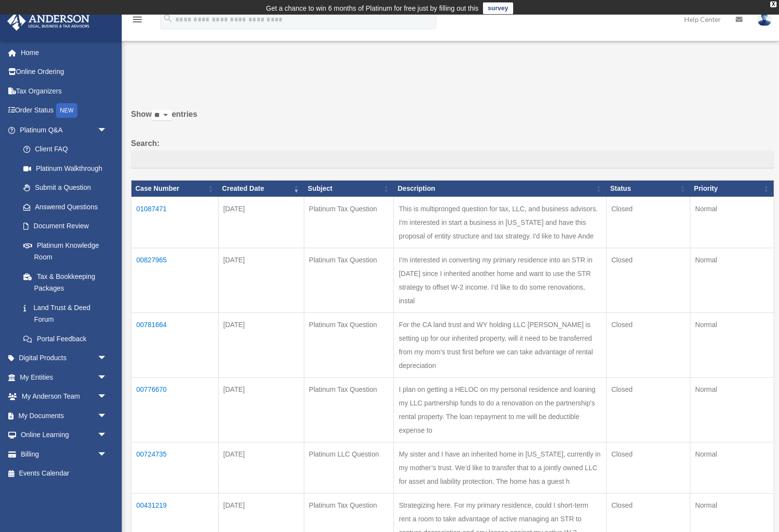  I want to click on th: Priority: activate to sort column ascending, so click(732, 188).